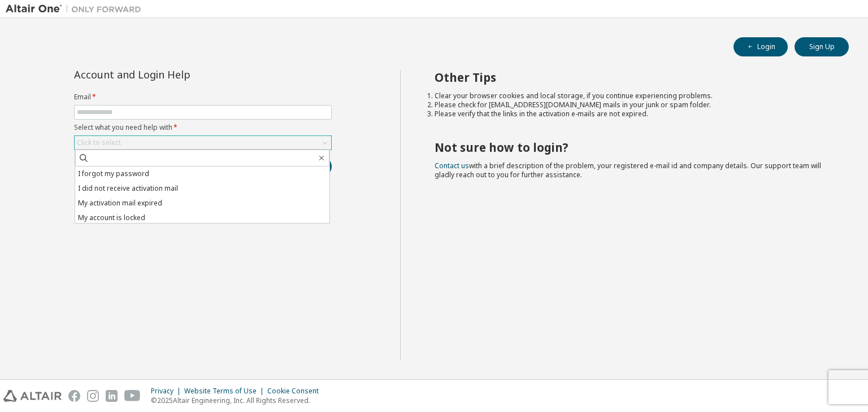 The image size is (868, 412). Describe the element at coordinates (111, 396) in the screenshot. I see `img: linkedin.svg` at that location.